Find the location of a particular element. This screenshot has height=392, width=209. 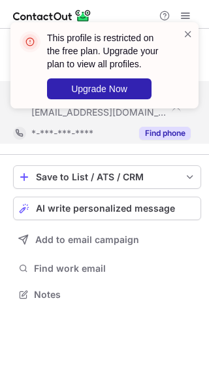

button: AI write personalized message is located at coordinates (107, 208).